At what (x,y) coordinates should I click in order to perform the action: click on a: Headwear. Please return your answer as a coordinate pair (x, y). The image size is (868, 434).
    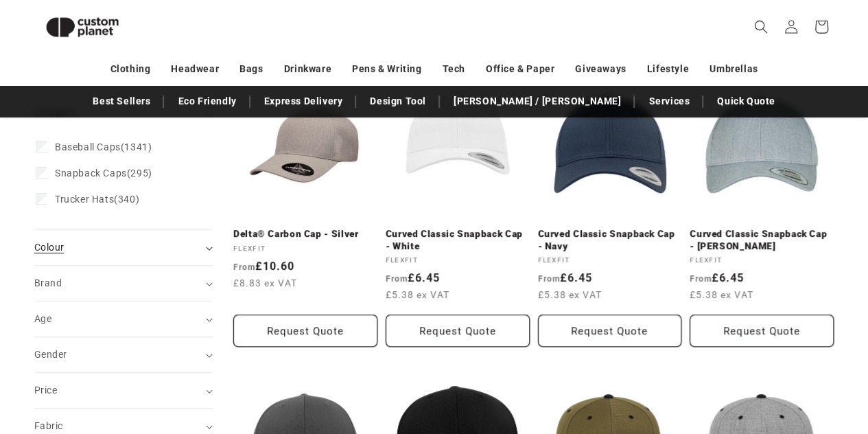
    Looking at the image, I should click on (195, 69).